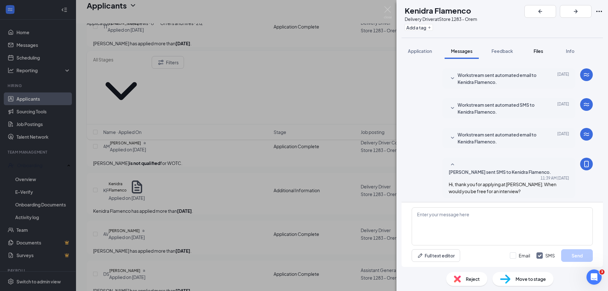 The height and width of the screenshot is (291, 608). I want to click on button: ArrowLeftNew, so click(540, 11).